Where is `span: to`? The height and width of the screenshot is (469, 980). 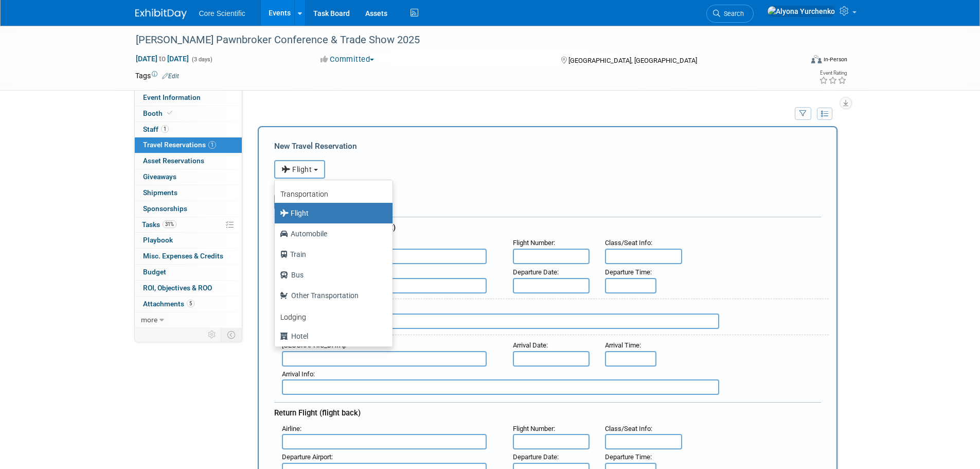
span: to is located at coordinates (162, 59).